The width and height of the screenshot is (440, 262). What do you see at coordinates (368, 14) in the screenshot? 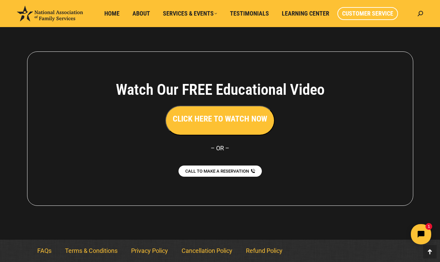
I see `a: Customer Service` at bounding box center [368, 14].